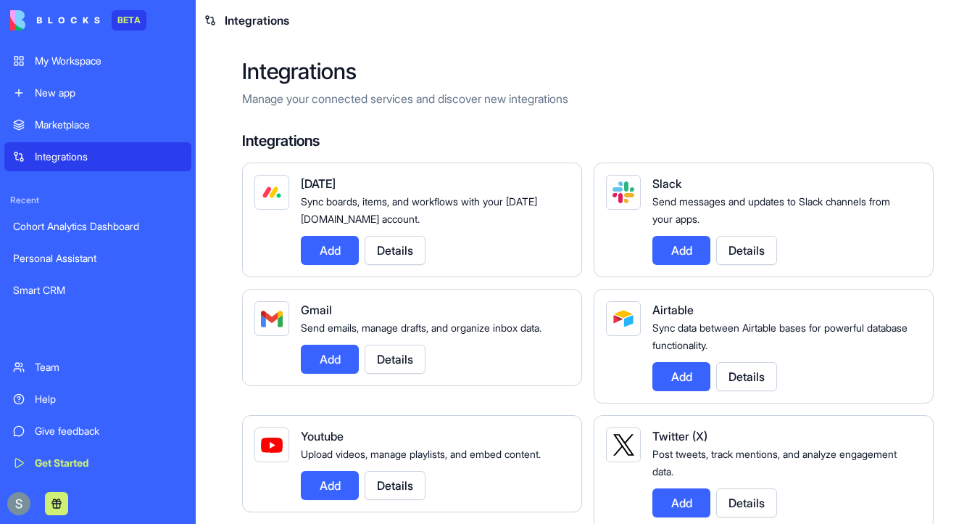 Image resolution: width=980 pixels, height=524 pixels. Describe the element at coordinates (98, 61) in the screenshot. I see `a: My Workspace` at that location.